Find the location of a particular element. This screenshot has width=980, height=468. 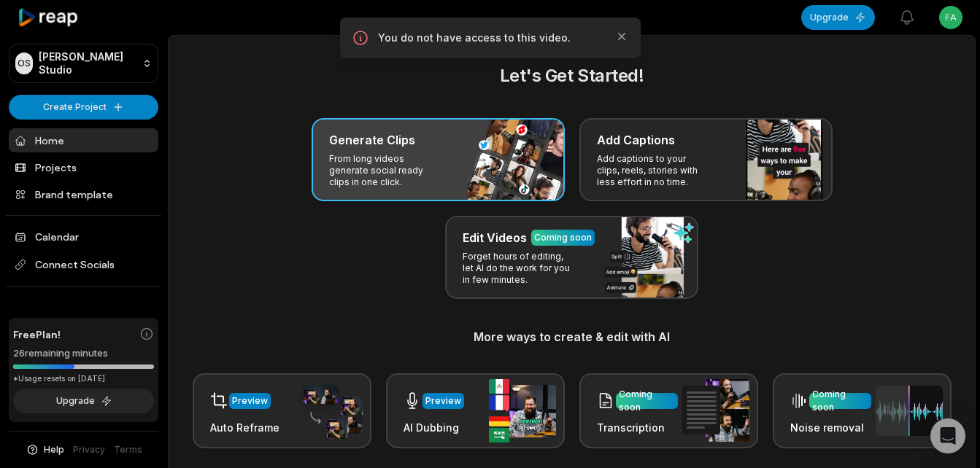

p: Forget hours of editing, let AI do the work for you in few minutes. is located at coordinates (519, 268).